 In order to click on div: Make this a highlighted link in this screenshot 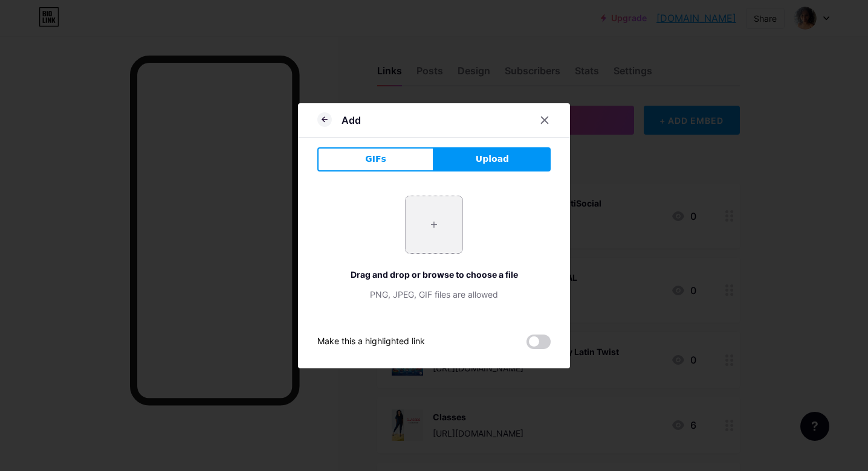, I will do `click(371, 342)`.